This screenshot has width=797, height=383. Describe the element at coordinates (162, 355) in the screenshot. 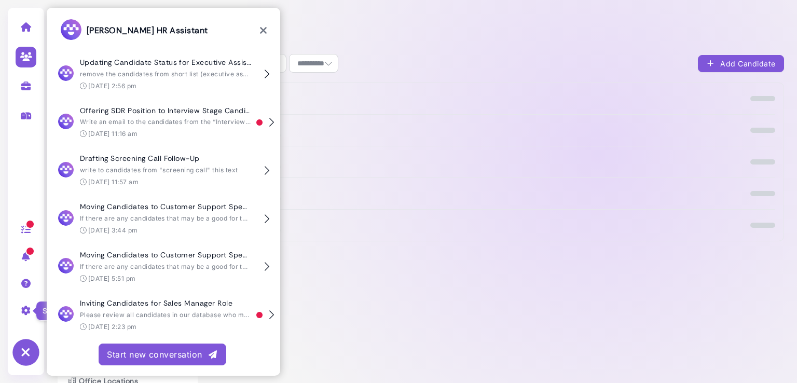

I see `button: Start new conversation` at that location.